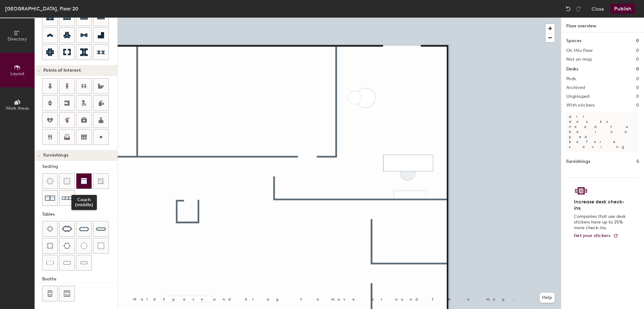 Image resolution: width=644 pixels, height=309 pixels. Describe the element at coordinates (574, 41) in the screenshot. I see `h1: Spaces` at that location.